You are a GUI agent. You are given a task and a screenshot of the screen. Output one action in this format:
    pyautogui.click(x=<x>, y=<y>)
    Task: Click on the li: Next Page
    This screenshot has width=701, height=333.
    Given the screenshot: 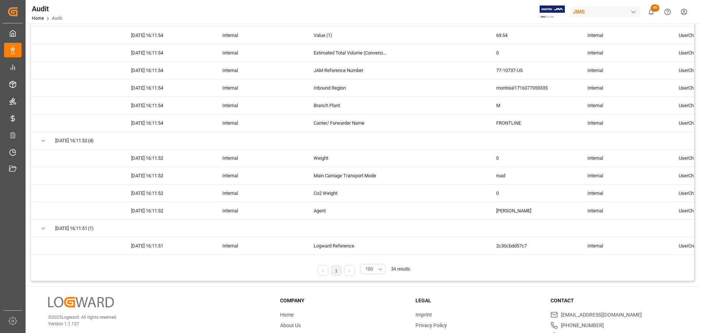 What is the action you would take?
    pyautogui.click(x=350, y=270)
    